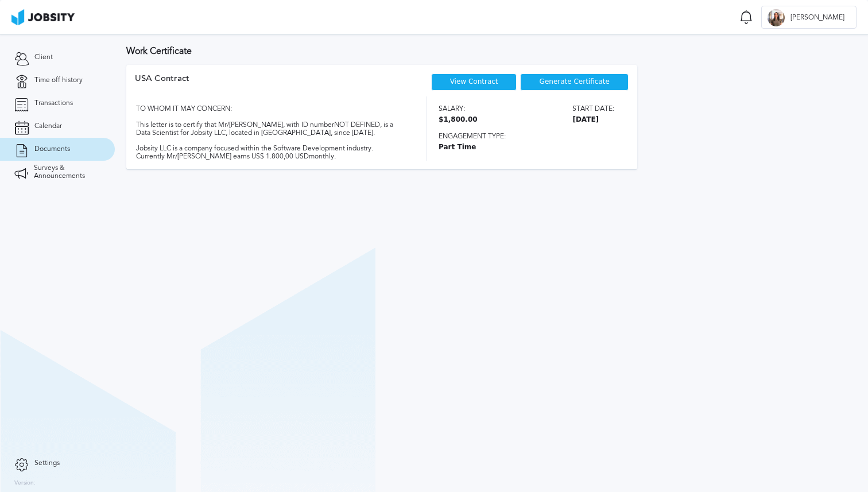 This screenshot has width=868, height=492. What do you see at coordinates (593, 109) in the screenshot?
I see `span: Start date:` at bounding box center [593, 109].